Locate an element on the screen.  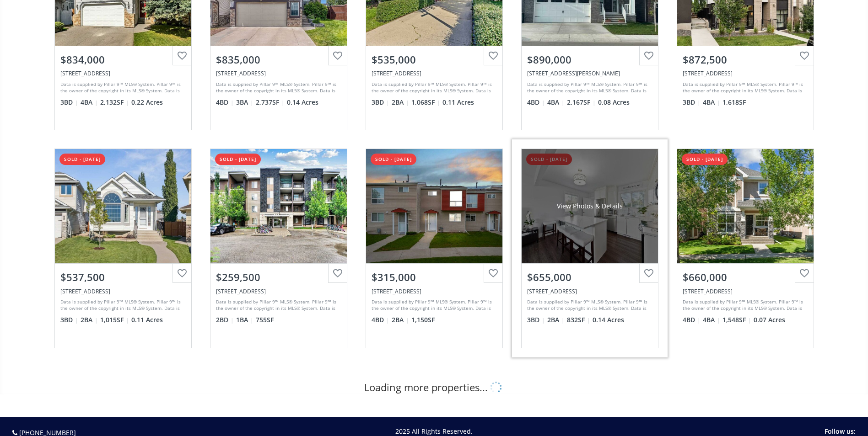
div: $535,000 is located at coordinates (434, 60).